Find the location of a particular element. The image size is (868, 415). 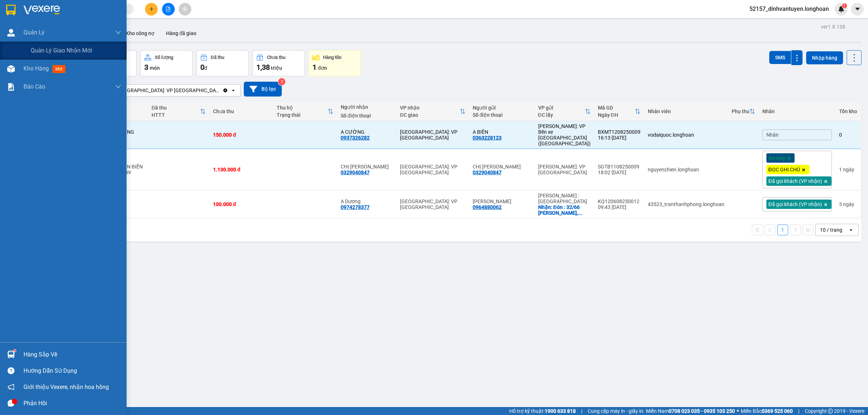

div: Nhân viên is located at coordinates (686, 111).